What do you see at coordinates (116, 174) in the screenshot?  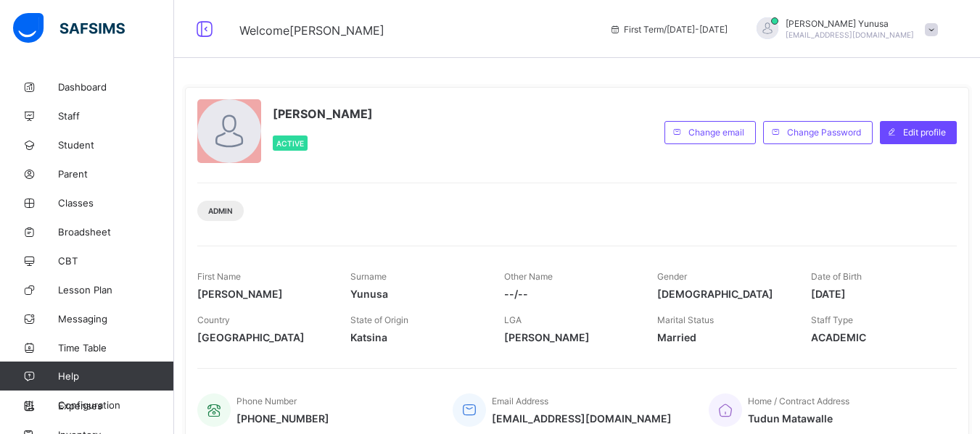 I see `span: Parent` at bounding box center [116, 174].